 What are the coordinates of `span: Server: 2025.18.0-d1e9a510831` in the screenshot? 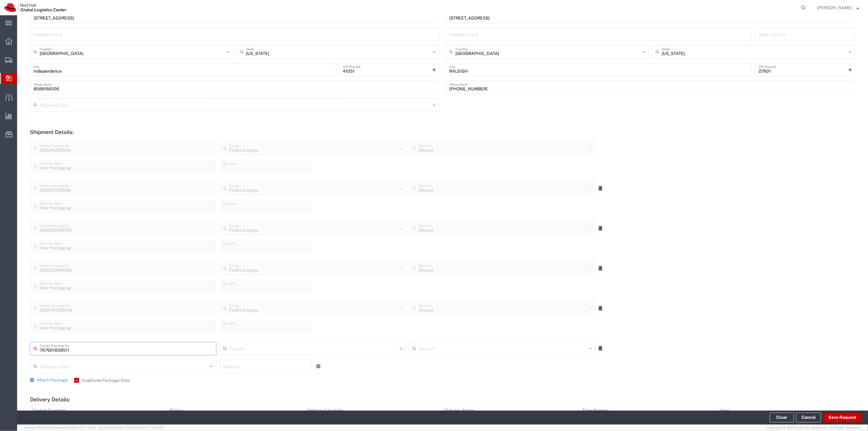 It's located at (60, 427).